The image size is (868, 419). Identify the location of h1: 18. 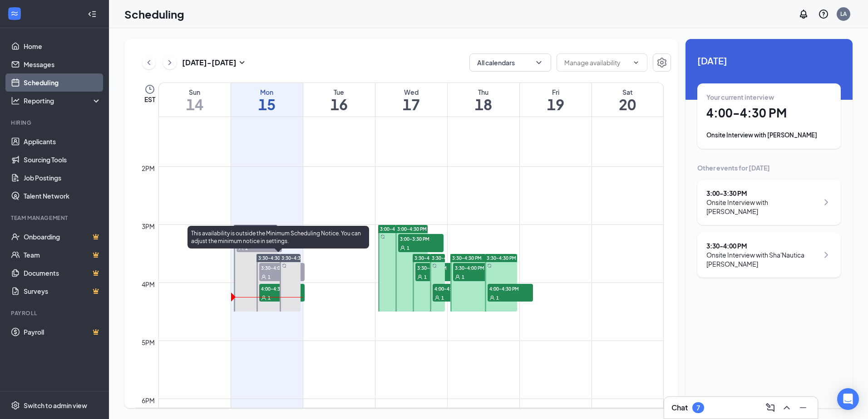
(483, 104).